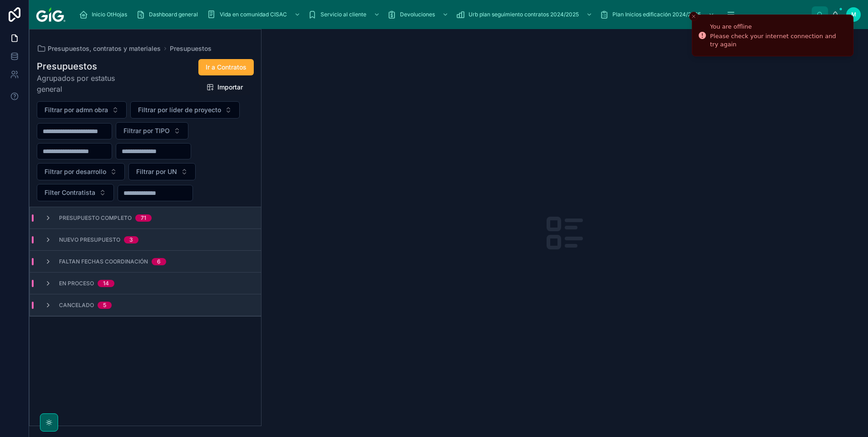 The image size is (868, 437). I want to click on span: Plan Inicios edificación 2024/2025, so click(657, 15).